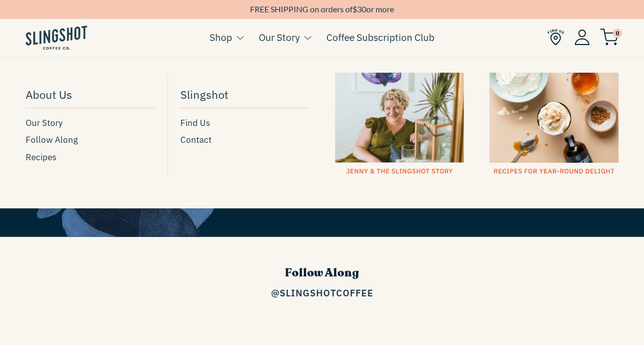 The image size is (644, 345). I want to click on span: Slingshot, so click(204, 95).